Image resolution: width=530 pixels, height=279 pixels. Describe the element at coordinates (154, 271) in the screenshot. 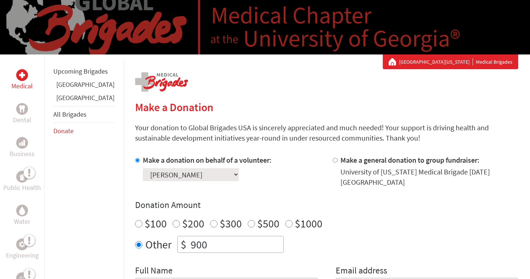

I see `label: Full Name` at that location.